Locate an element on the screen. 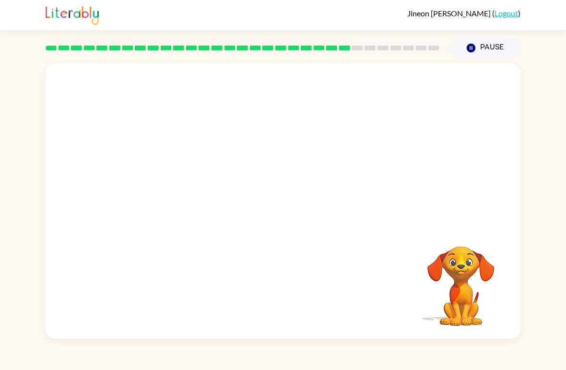 This screenshot has width=566, height=370. img: Literably is located at coordinates (72, 14).